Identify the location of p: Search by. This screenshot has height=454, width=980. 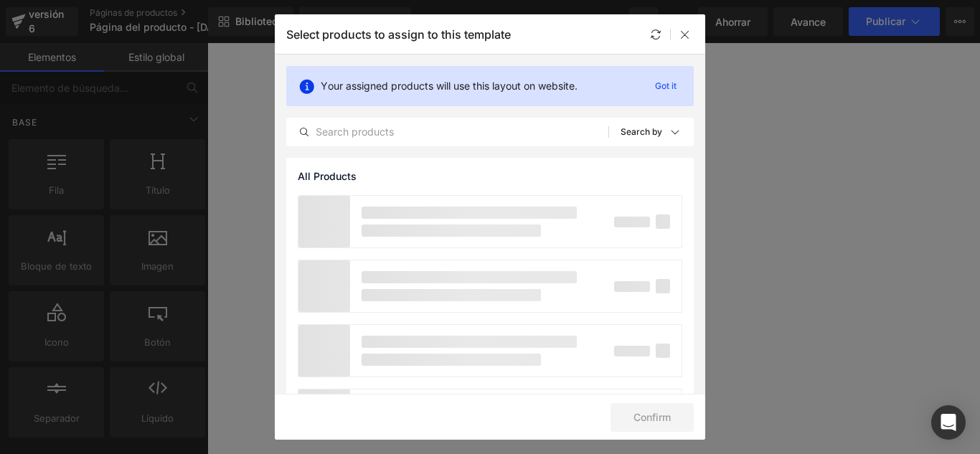
(642, 132).